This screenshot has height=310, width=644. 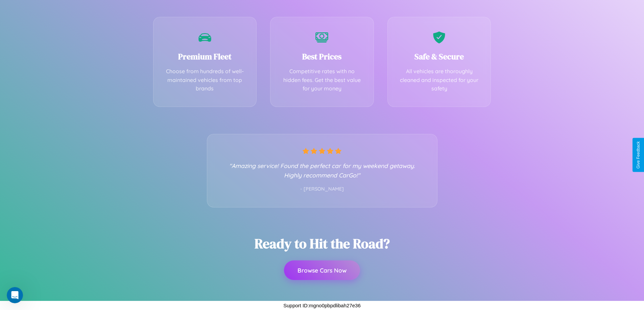 What do you see at coordinates (638, 155) in the screenshot?
I see `div: Give Feedback` at bounding box center [638, 155].